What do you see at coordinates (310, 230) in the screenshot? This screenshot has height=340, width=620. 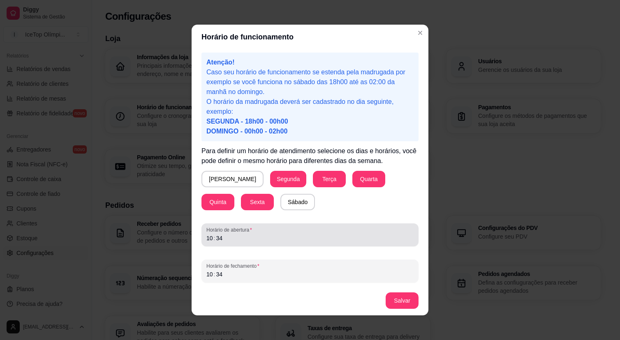 I see `span: Horário de abertura` at bounding box center [310, 230].